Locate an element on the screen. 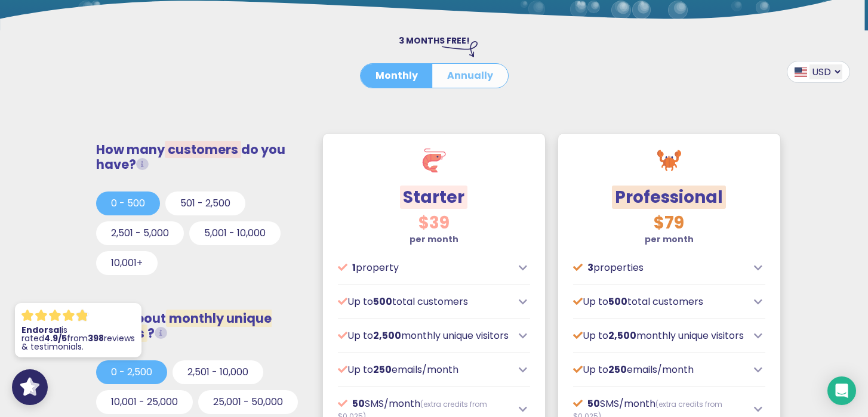 This screenshot has width=868, height=417. span: Starter is located at coordinates (434, 197).